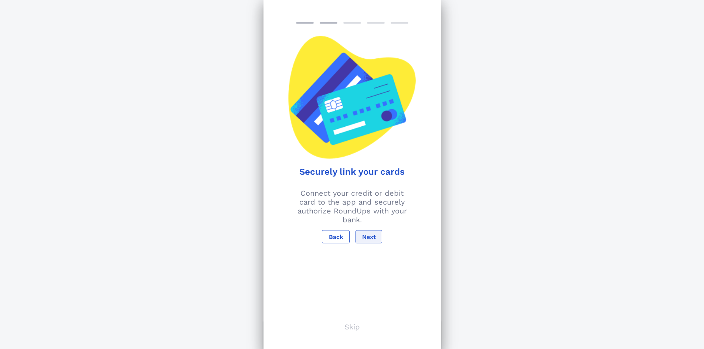  What do you see at coordinates (352, 207) in the screenshot?
I see `p: Connect your credit or debit card to the app and securely authorize RoundUps with your bank.` at bounding box center [352, 207].